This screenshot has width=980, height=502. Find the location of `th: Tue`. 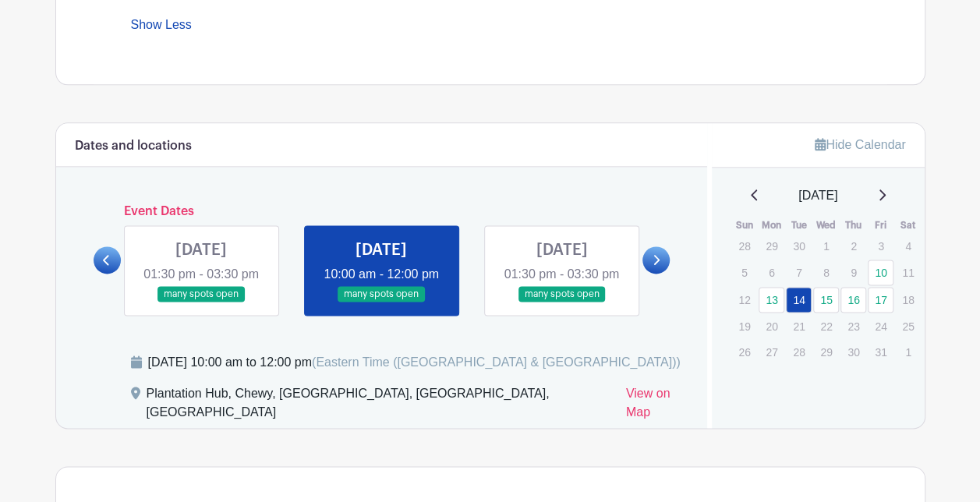

th: Tue is located at coordinates (798, 225).